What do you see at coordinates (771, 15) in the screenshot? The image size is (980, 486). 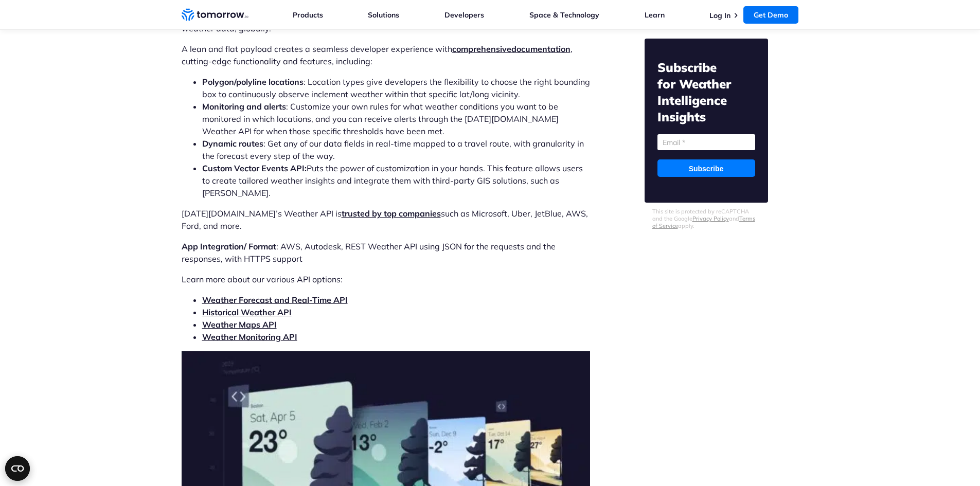 I see `a: Get Demo` at bounding box center [771, 15].